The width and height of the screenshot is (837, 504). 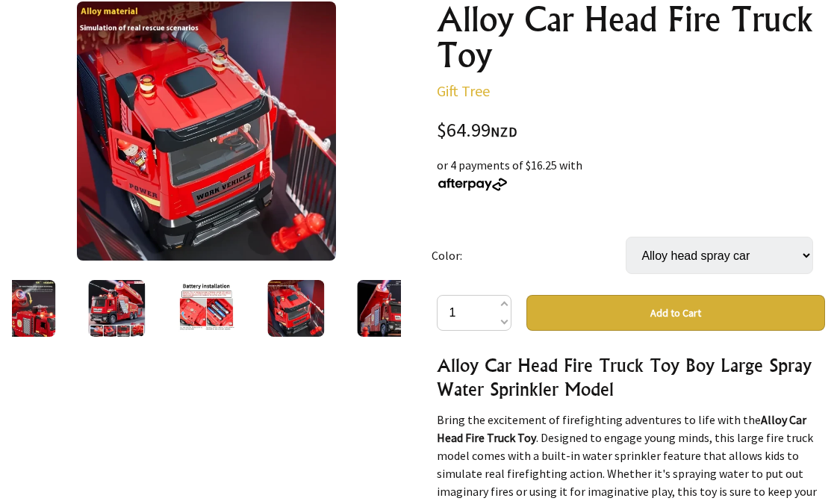 What do you see at coordinates (676, 313) in the screenshot?
I see `button: Add to Cart` at bounding box center [676, 313].